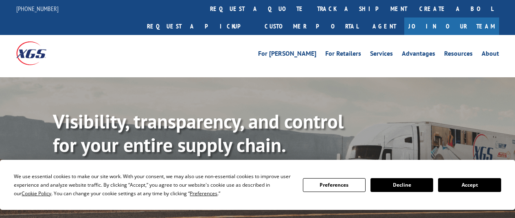 This screenshot has height=218, width=515. Describe the element at coordinates (343, 55) in the screenshot. I see `a: For Retailers` at that location.